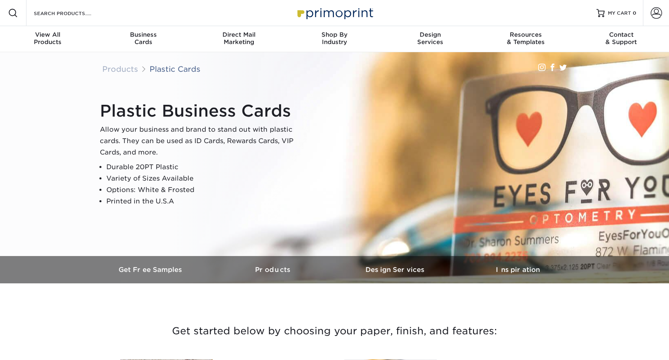  I want to click on h3: Inspiration, so click(518, 269).